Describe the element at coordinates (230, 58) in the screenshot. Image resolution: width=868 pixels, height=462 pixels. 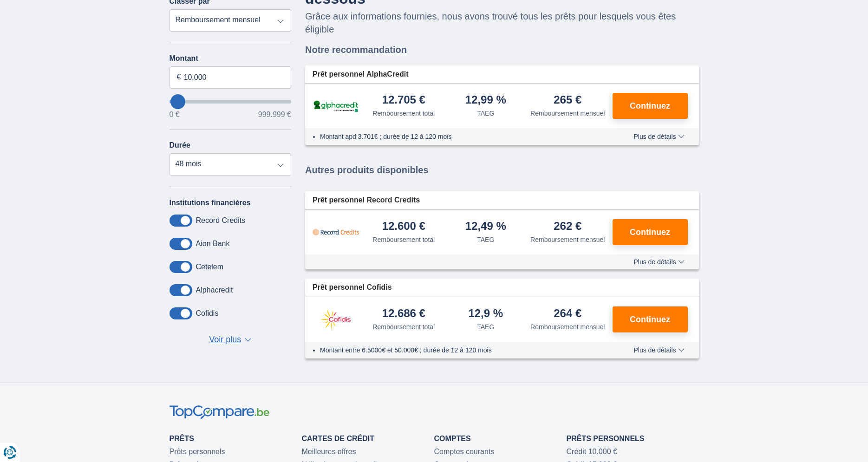
I see `label: Montant` at that location.